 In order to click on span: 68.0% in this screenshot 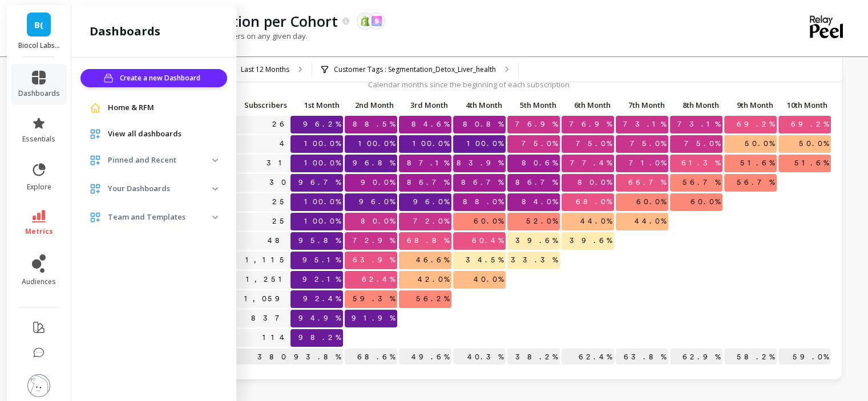, I will do `click(593, 202)`.